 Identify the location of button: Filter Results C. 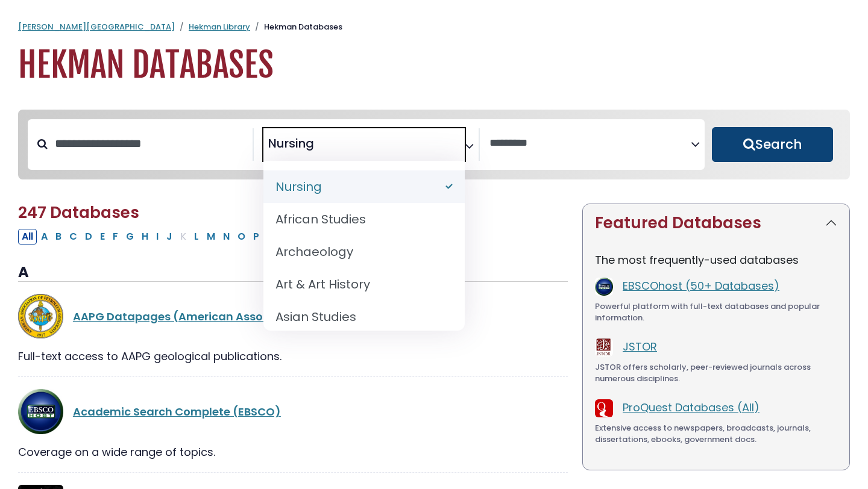
(73, 237).